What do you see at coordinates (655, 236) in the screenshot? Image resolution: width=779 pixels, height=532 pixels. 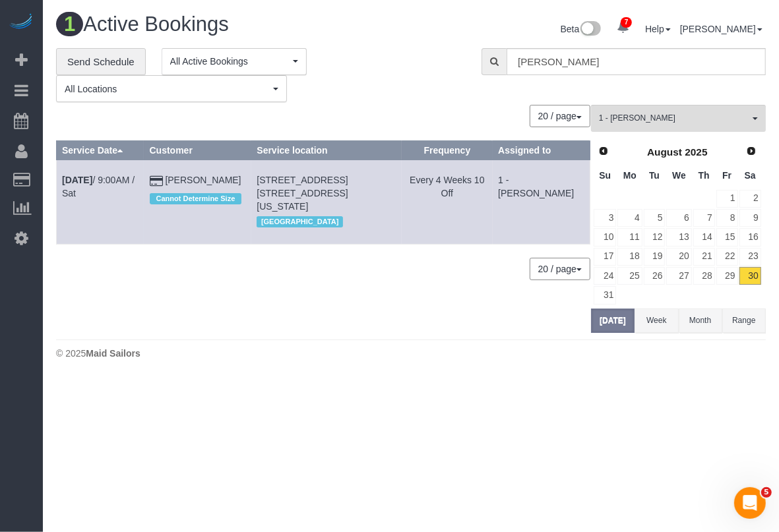 I see `a: 12` at bounding box center [655, 236].